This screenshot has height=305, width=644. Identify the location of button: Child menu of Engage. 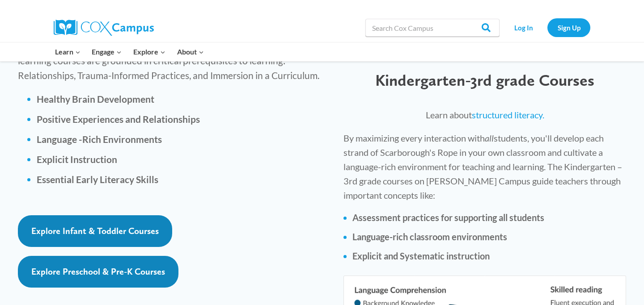
(107, 52).